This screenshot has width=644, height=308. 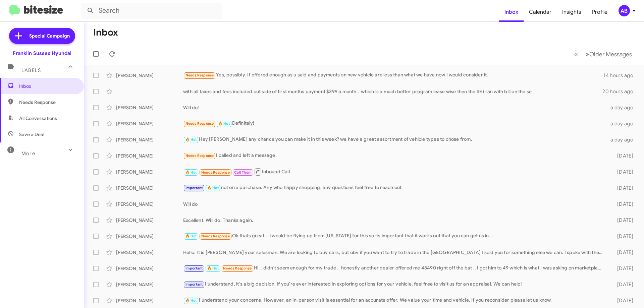 What do you see at coordinates (600, 12) in the screenshot?
I see `span: Profile` at bounding box center [600, 12].